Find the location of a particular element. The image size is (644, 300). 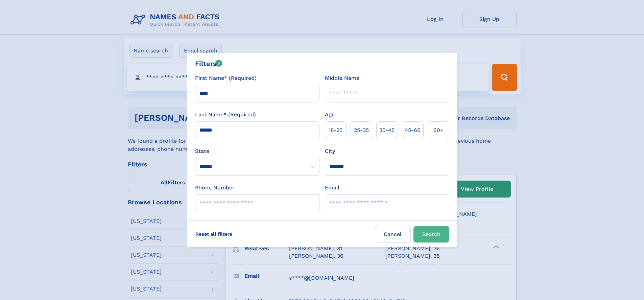

label: Phone Number is located at coordinates (215, 188).